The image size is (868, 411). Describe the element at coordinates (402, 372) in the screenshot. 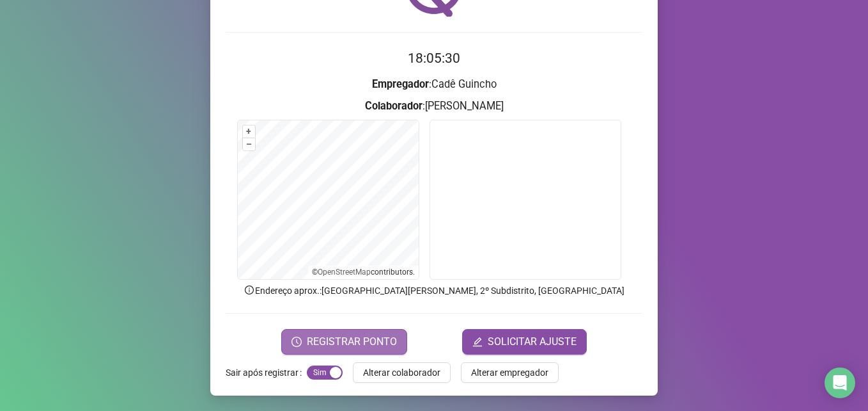

I see `button: Alterar colaborador` at that location.